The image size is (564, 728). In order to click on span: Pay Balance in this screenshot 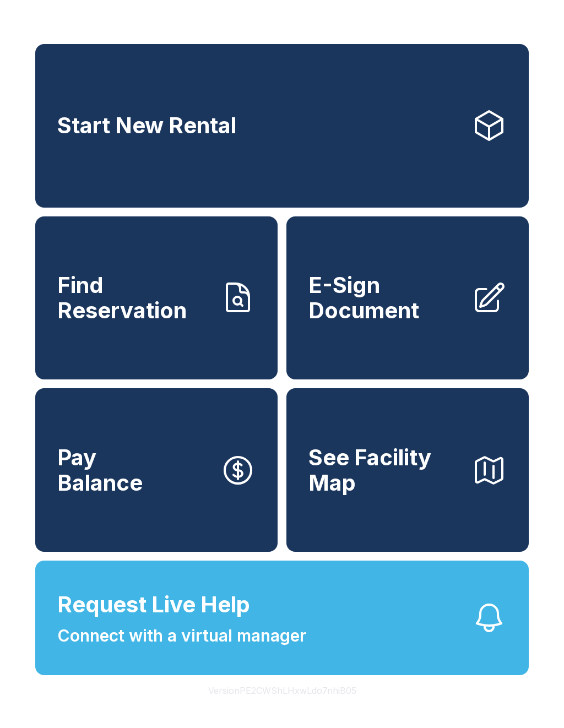, I will do `click(99, 470)`.